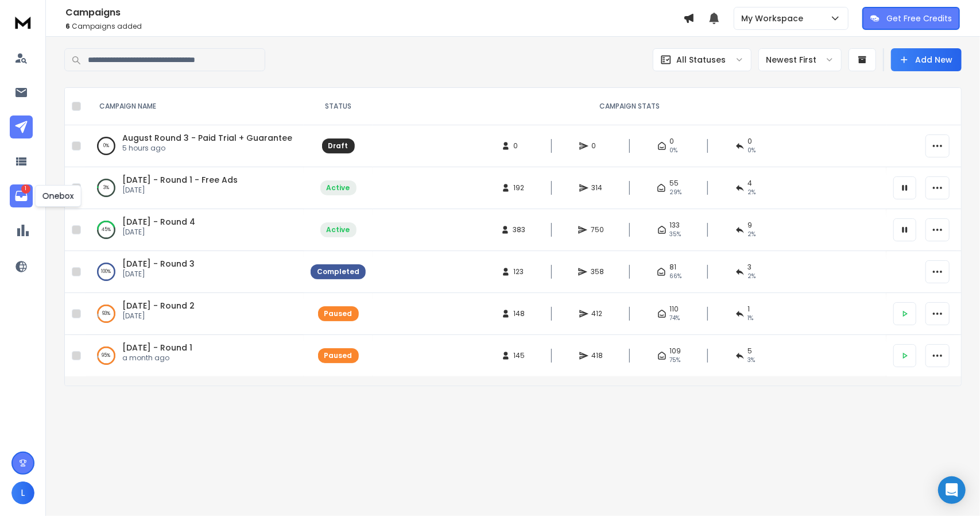 The image size is (980, 516). What do you see at coordinates (207, 149) in the screenshot?
I see `p: 5 hours ago` at bounding box center [207, 149].